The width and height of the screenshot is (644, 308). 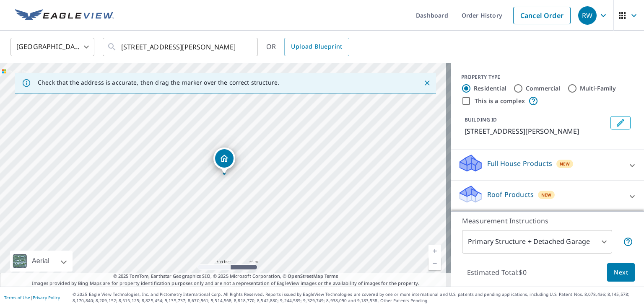 What do you see at coordinates (490, 89) in the screenshot?
I see `label: Residential` at bounding box center [490, 89].